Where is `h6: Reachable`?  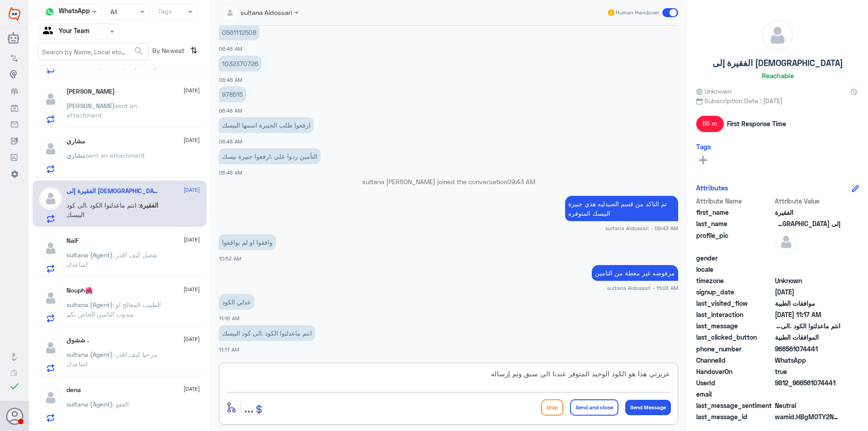
h6: Reachable is located at coordinates (777, 76).